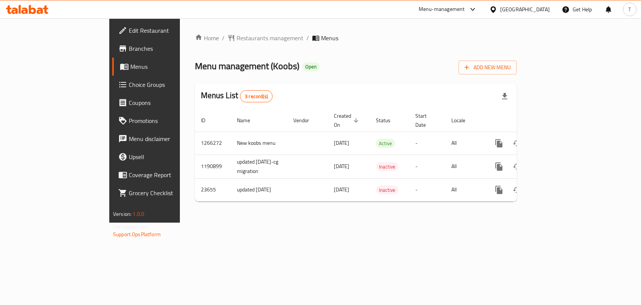 This screenshot has height=305, width=641. What do you see at coordinates (505, 96) in the screenshot?
I see `div: Export file` at bounding box center [505, 96].